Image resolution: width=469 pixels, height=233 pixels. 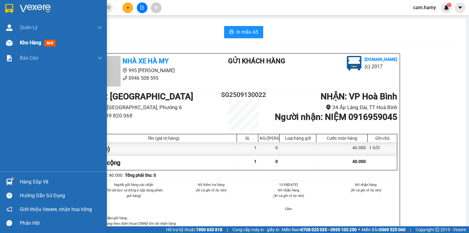 What do you see at coordinates (9, 58) in the screenshot?
I see `img: solution-icon` at bounding box center [9, 58].